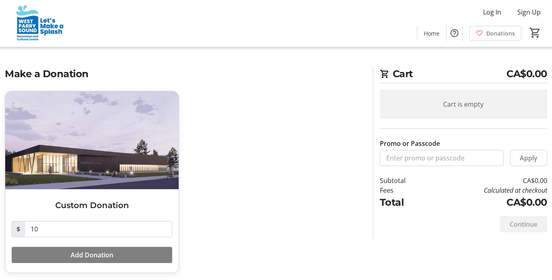 This screenshot has width=552, height=280. Describe the element at coordinates (92, 255) in the screenshot. I see `button: Add Donation` at that location.